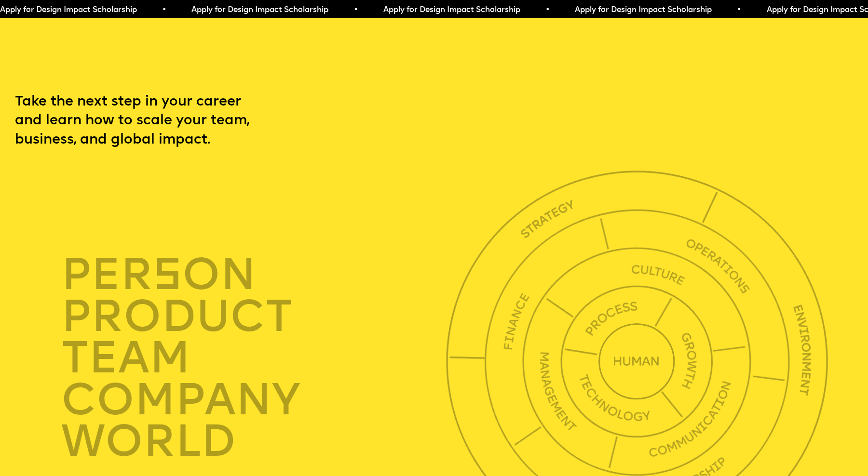  Describe the element at coordinates (257, 400) in the screenshot. I see `div: company` at that location.